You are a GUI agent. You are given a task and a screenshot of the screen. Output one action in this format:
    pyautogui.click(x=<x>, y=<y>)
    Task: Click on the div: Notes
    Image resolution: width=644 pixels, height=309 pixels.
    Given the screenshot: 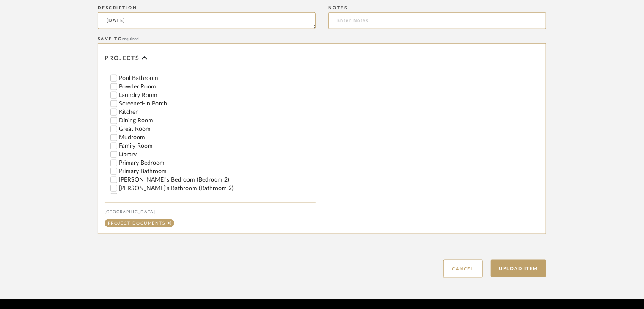 What is the action you would take?
    pyautogui.click(x=437, y=8)
    